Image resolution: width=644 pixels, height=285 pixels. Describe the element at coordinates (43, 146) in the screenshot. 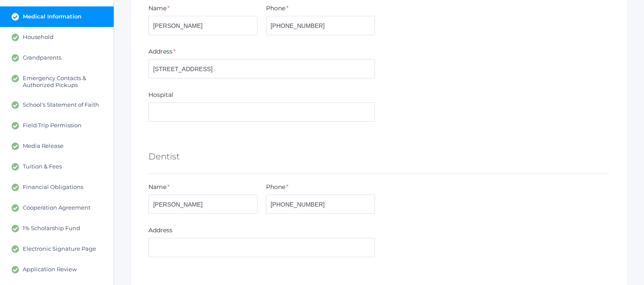

I see `span: Media Release` at that location.